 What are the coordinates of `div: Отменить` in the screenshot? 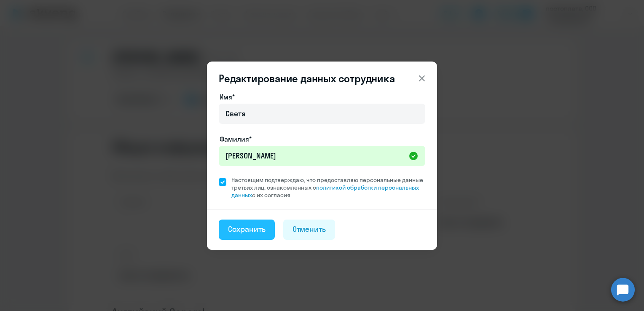 It's located at (309, 230).